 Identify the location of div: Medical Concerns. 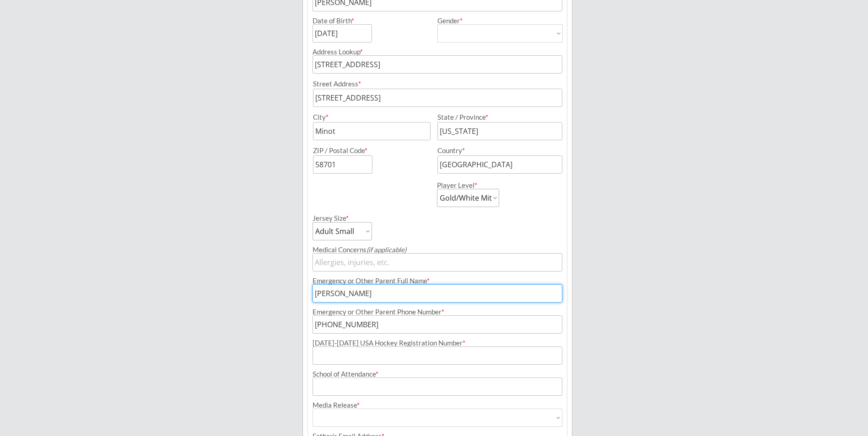
(438, 250).